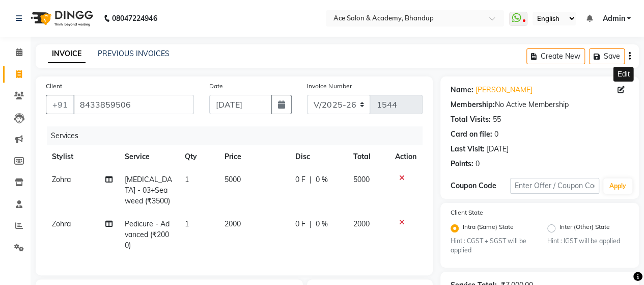 This screenshot has width=644, height=285. What do you see at coordinates (329, 86) in the screenshot?
I see `label: Invoice Number` at bounding box center [329, 86].